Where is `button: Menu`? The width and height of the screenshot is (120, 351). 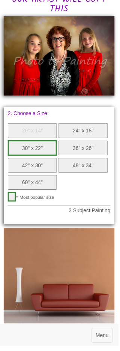
button: Menu is located at coordinates (104, 341).